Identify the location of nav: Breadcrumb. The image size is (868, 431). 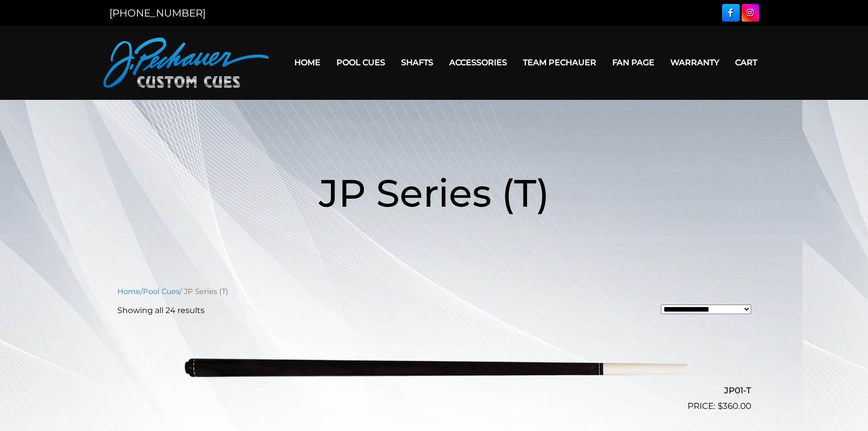
(434, 291).